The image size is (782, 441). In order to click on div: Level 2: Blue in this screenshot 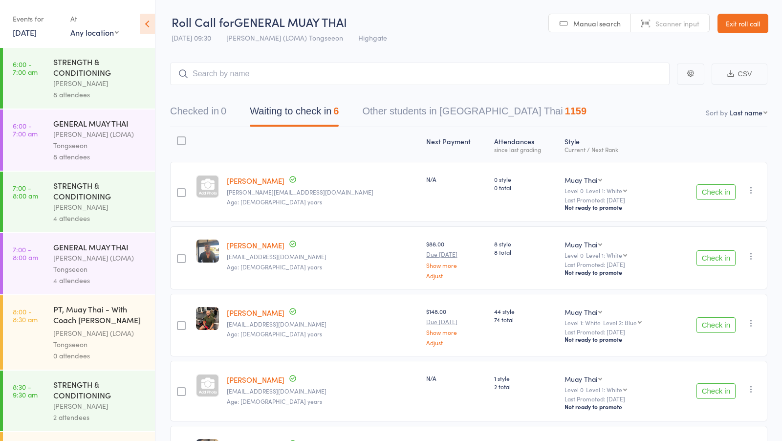, I will do `click(620, 322)`.